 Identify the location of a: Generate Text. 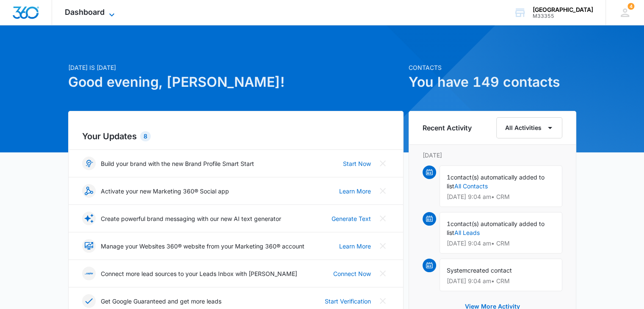
(351, 218).